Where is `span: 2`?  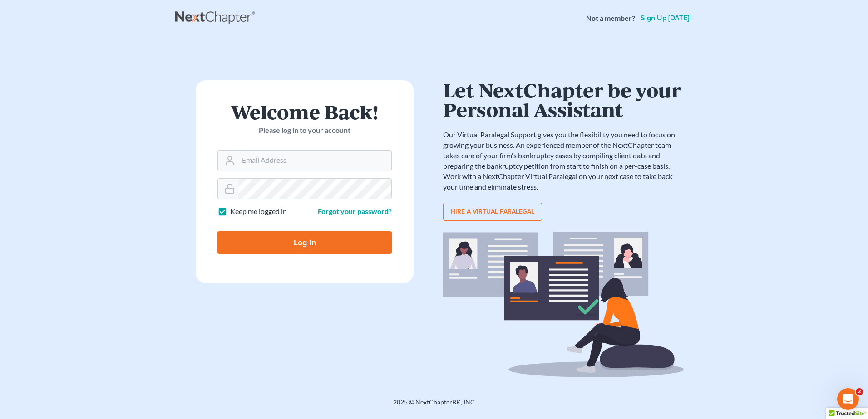 span: 2 is located at coordinates (860, 392).